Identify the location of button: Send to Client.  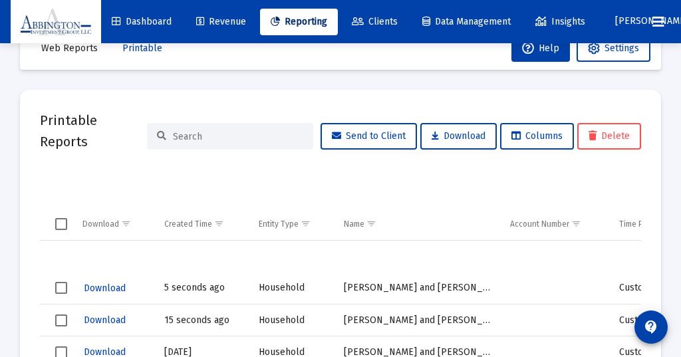
(368, 136).